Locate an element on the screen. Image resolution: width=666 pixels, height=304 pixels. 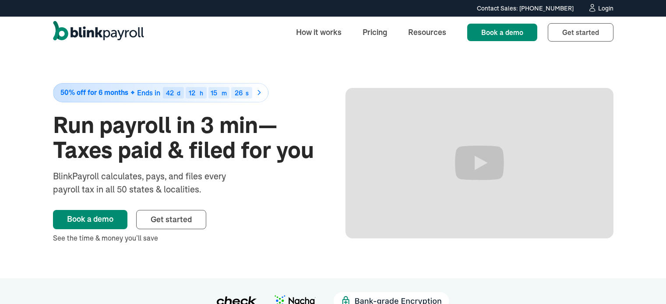
div: m is located at coordinates (224, 93).